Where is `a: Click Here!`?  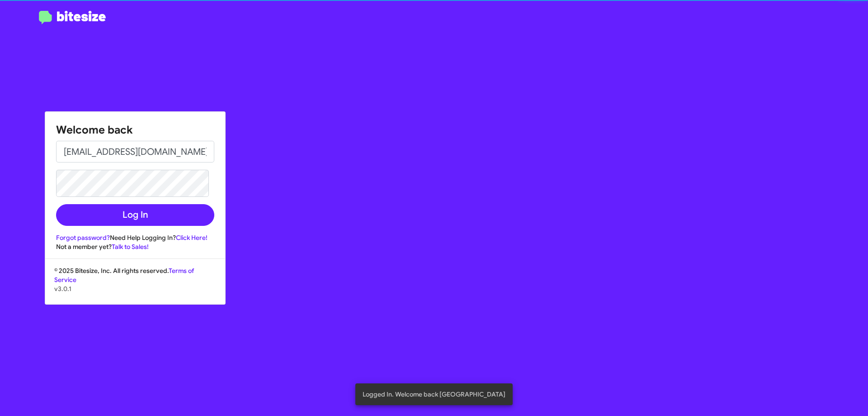
a: Click Here! is located at coordinates (192, 238).